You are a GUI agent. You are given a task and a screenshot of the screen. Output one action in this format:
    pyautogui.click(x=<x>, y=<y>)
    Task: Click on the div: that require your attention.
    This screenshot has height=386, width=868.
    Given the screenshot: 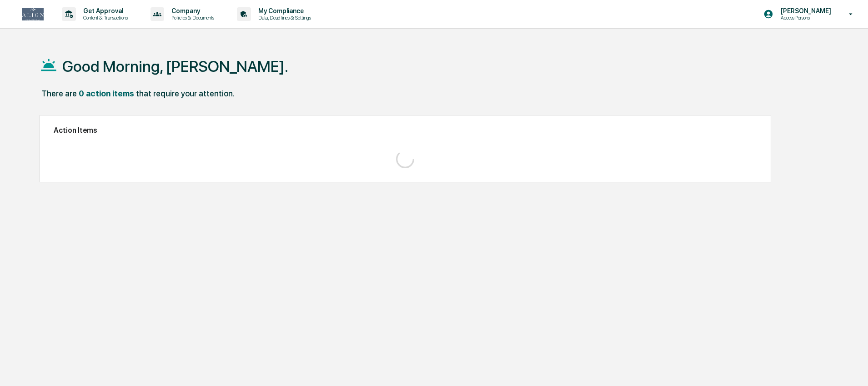 What is the action you would take?
    pyautogui.click(x=185, y=93)
    